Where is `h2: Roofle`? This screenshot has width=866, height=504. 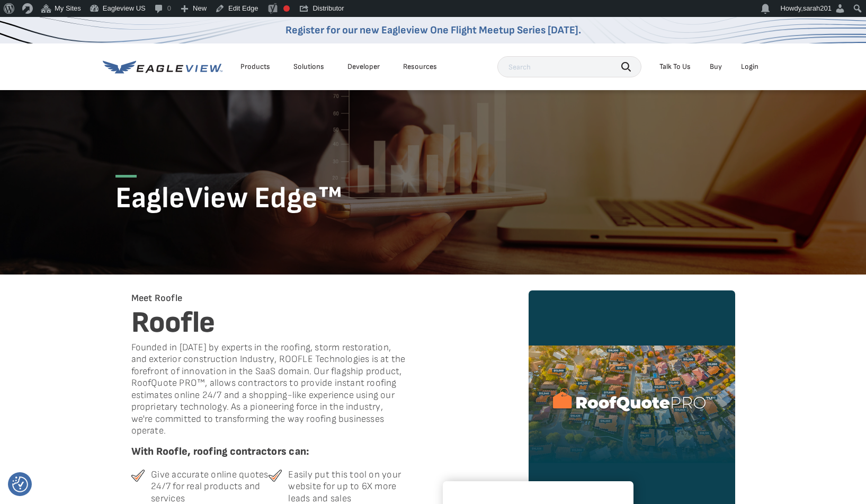
h2: Roofle is located at coordinates (268, 323).